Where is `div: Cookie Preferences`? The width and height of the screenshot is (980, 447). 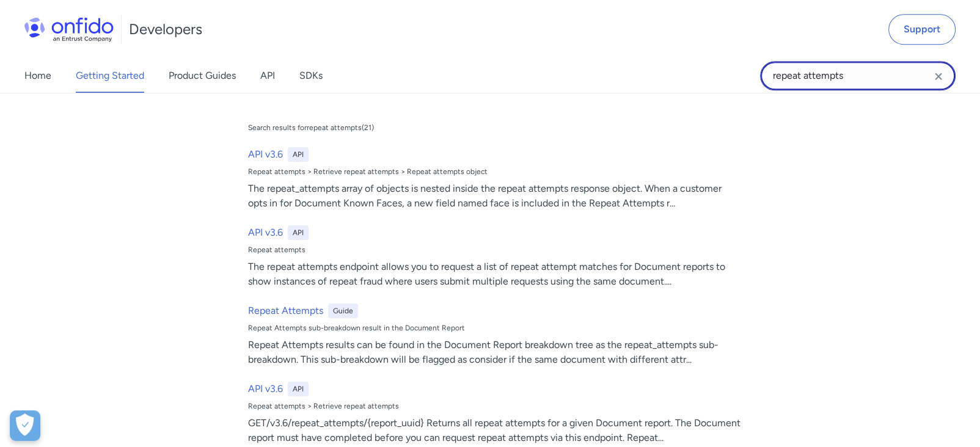
div: Cookie Preferences is located at coordinates (25, 426).